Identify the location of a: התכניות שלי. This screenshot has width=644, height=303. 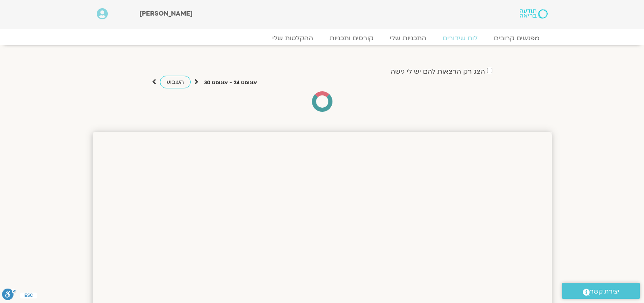
(408, 38).